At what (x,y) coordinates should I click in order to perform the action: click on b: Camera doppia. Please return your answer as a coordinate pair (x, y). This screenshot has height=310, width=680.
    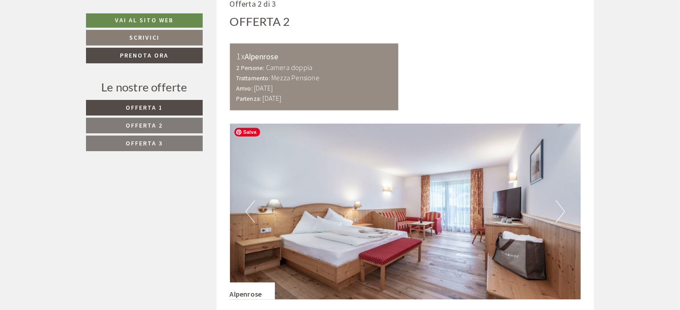
    Looking at the image, I should click on (289, 67).